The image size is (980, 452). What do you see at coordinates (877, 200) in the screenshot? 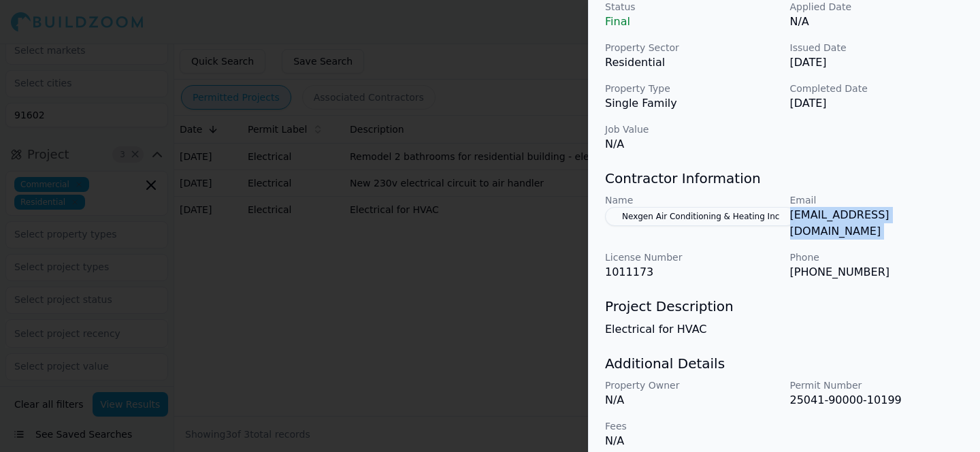
I see `p: Email` at bounding box center [877, 200].